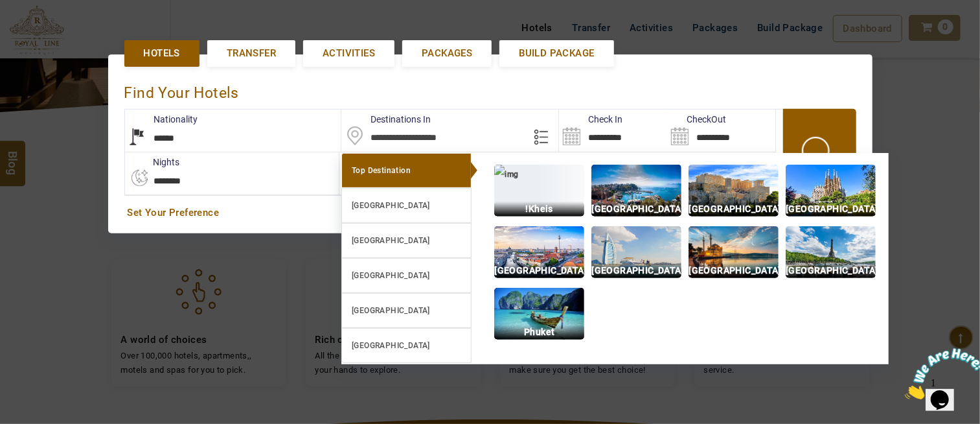 The width and height of the screenshot is (980, 424). What do you see at coordinates (368, 162) in the screenshot?
I see `label: Rooms` at bounding box center [368, 162].